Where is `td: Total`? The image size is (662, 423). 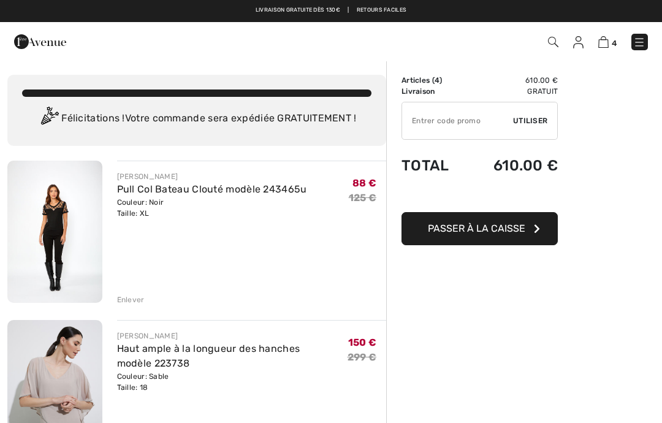
td: Total is located at coordinates (435, 166).